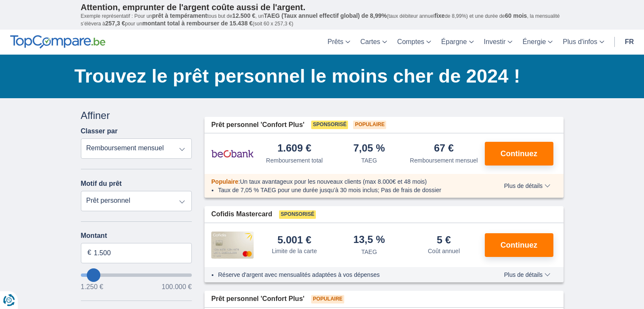  I want to click on input: wantToBorrow, so click(136, 275).